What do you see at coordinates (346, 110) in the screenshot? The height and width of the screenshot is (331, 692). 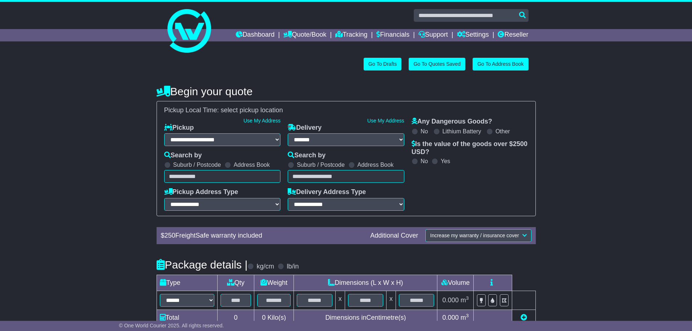 I see `div: Pickup Local Time:` at bounding box center [346, 110].